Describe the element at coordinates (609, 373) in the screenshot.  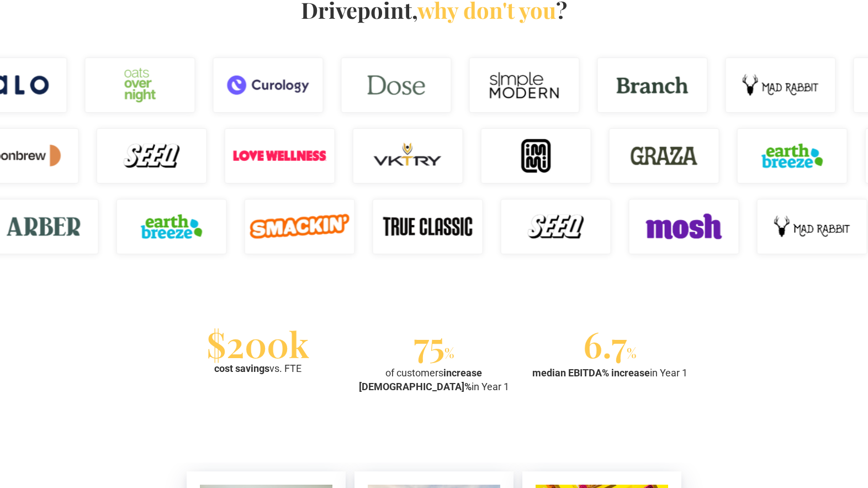
I see `div: in Year 1` at that location.